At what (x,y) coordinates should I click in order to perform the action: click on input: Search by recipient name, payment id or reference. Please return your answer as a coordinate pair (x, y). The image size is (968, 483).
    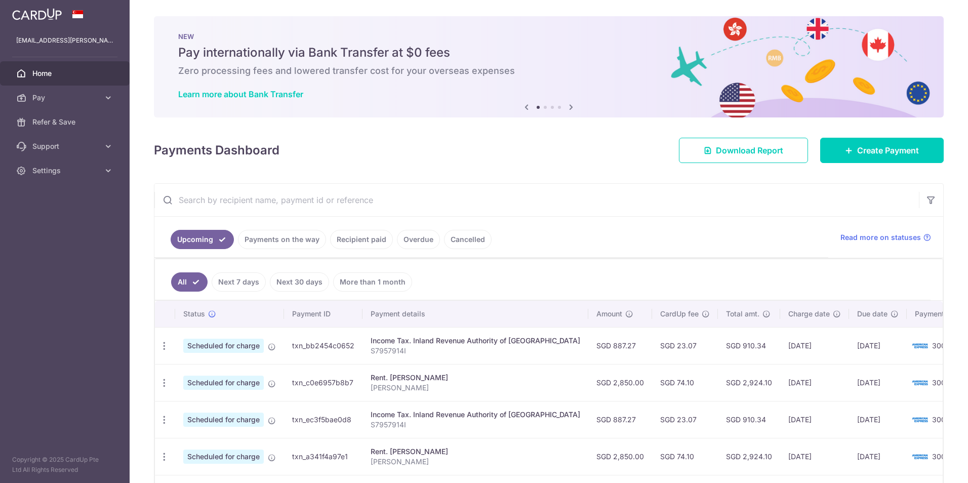
    Looking at the image, I should click on (537, 200).